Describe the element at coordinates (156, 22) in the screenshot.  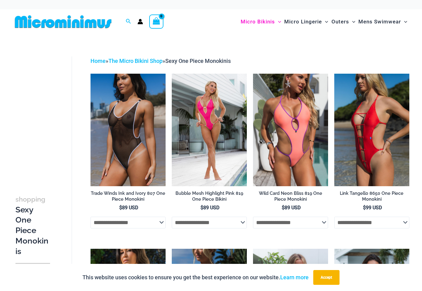
I see `a: View Shopping Cart, empty` at that location.